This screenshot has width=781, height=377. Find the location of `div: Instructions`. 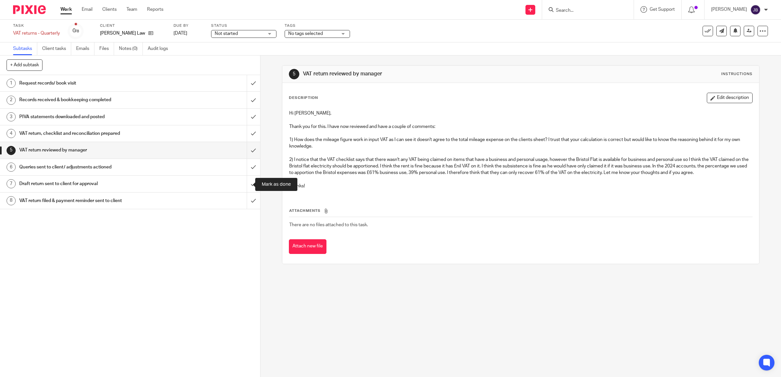

div: Instructions is located at coordinates (736, 74).